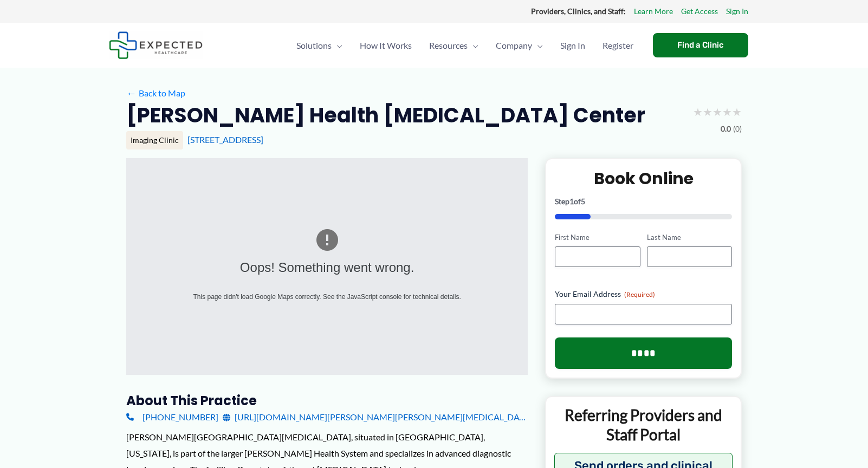  What do you see at coordinates (319, 45) in the screenshot?
I see `a: SolutionsMenu Toggle` at bounding box center [319, 45].